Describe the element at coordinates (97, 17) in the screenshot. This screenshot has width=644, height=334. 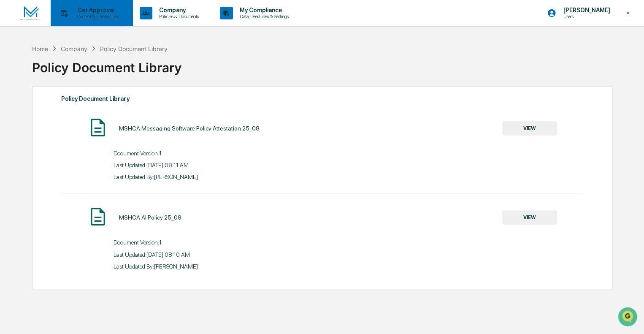
I see `p: Content & Transactions` at that location.